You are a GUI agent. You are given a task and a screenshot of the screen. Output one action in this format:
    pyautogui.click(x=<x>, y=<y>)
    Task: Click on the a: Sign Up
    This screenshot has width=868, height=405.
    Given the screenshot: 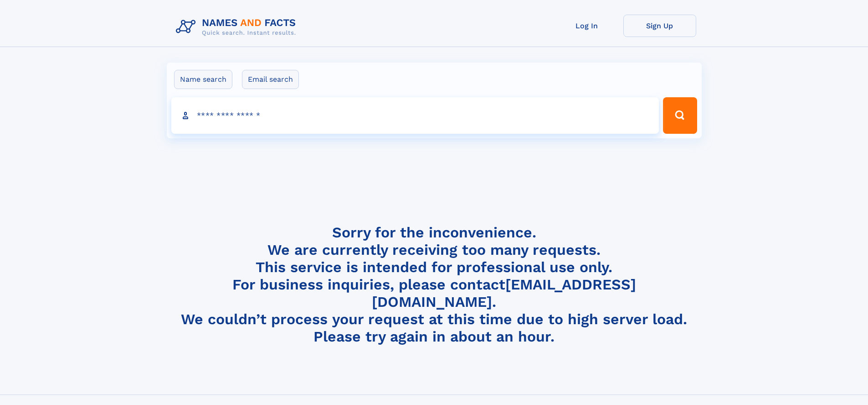 What is the action you would take?
    pyautogui.click(x=659, y=26)
    